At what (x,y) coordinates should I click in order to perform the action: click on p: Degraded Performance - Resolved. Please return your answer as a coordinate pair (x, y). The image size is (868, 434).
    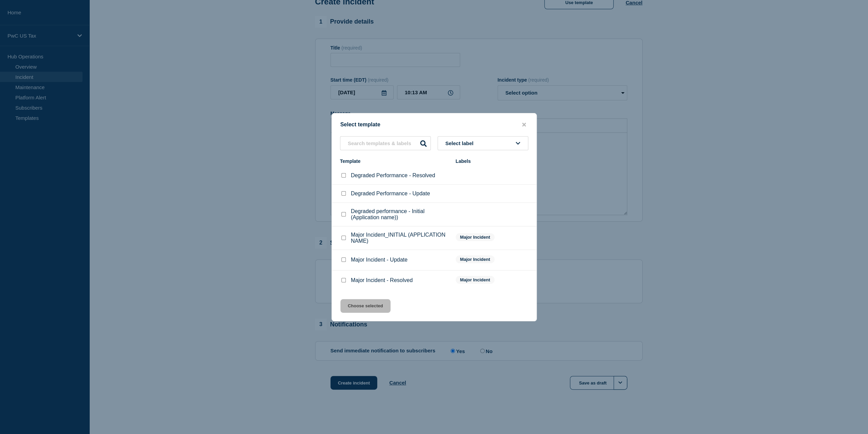
    Looking at the image, I should click on (393, 176).